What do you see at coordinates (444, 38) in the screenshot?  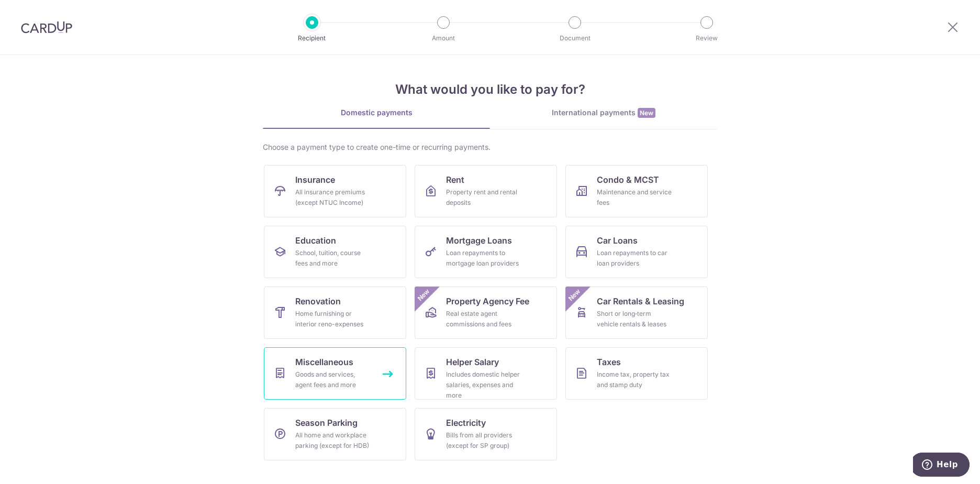 I see `p: Amount` at bounding box center [444, 38].